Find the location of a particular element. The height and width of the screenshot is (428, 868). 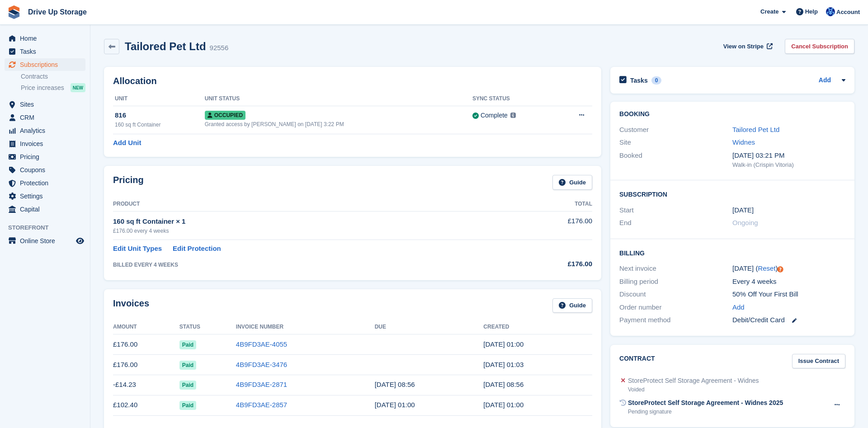

a: Price increases NEW is located at coordinates (53, 88).